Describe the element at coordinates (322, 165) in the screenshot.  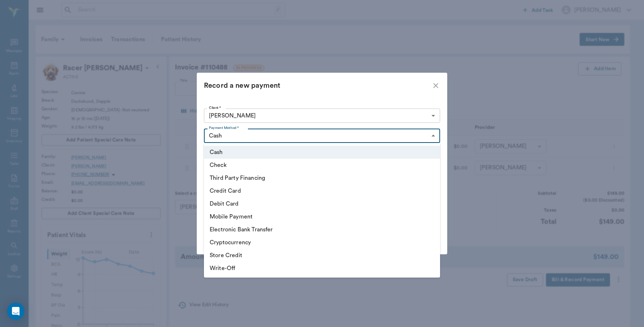
I see `li: Check` at that location.